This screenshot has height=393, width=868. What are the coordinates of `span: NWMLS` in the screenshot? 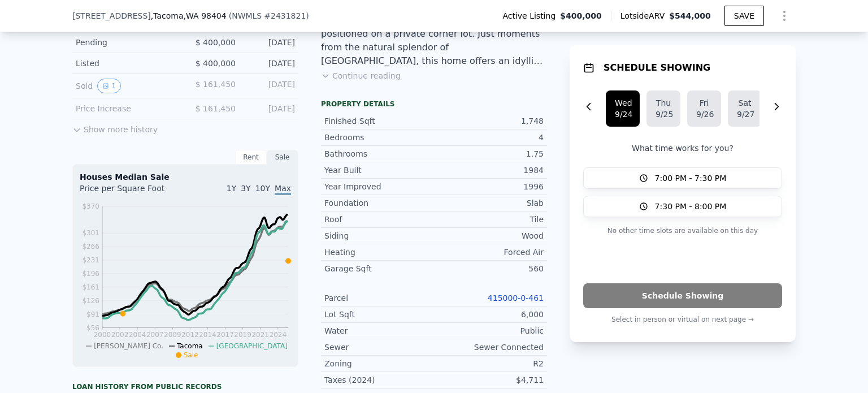 It's located at (246, 16).